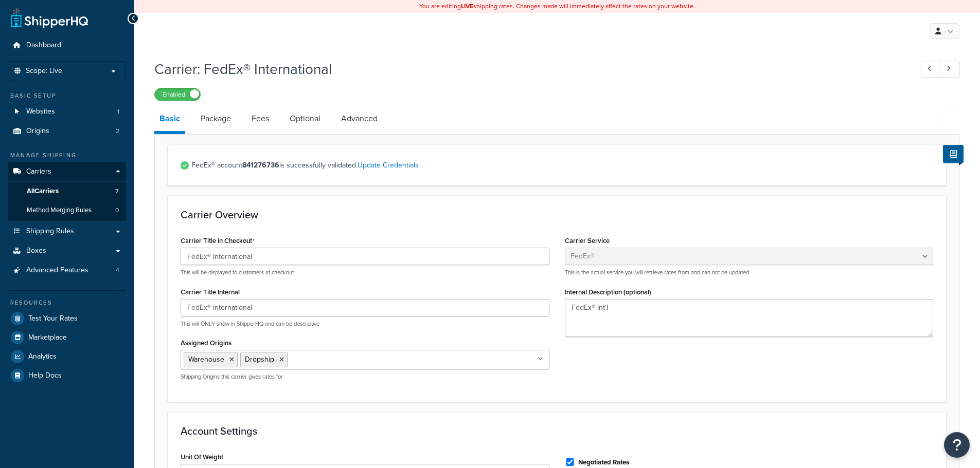 The image size is (980, 468). What do you see at coordinates (48, 337) in the screenshot?
I see `span: Marketplace` at bounding box center [48, 337].